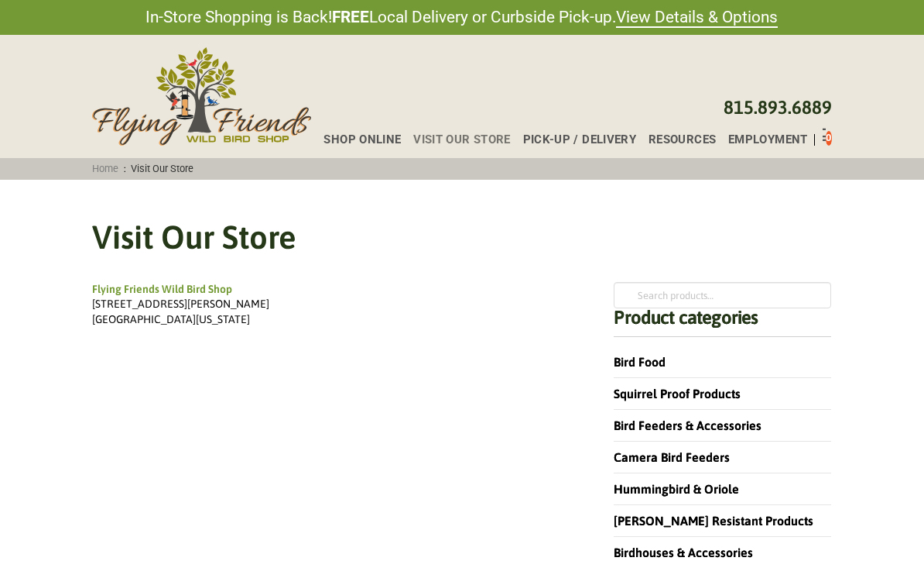  Describe the element at coordinates (722, 295) in the screenshot. I see `input: Search products…` at that location.